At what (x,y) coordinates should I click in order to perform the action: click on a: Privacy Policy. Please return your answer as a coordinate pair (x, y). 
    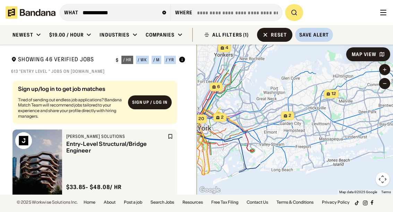
    Looking at the image, I should click on (336, 202).